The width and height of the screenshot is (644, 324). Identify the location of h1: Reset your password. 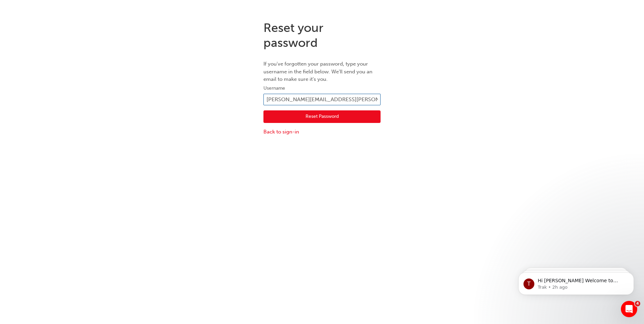
(322, 35).